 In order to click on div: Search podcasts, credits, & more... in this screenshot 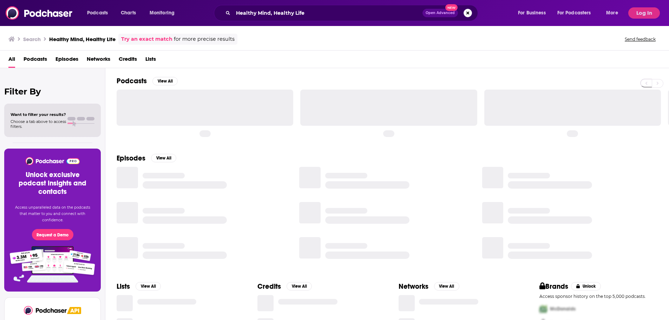, I will do `click(353, 13)`.